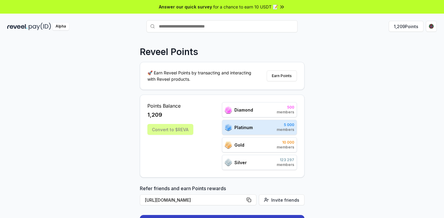 The width and height of the screenshot is (444, 218). I want to click on img: pay_id, so click(40, 26).